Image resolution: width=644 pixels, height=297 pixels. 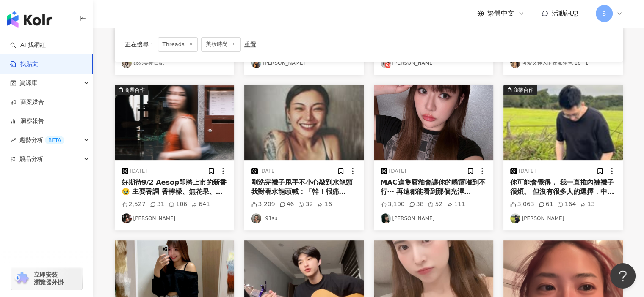 What do you see at coordinates (603, 13) in the screenshot?
I see `span: S` at bounding box center [603, 13].